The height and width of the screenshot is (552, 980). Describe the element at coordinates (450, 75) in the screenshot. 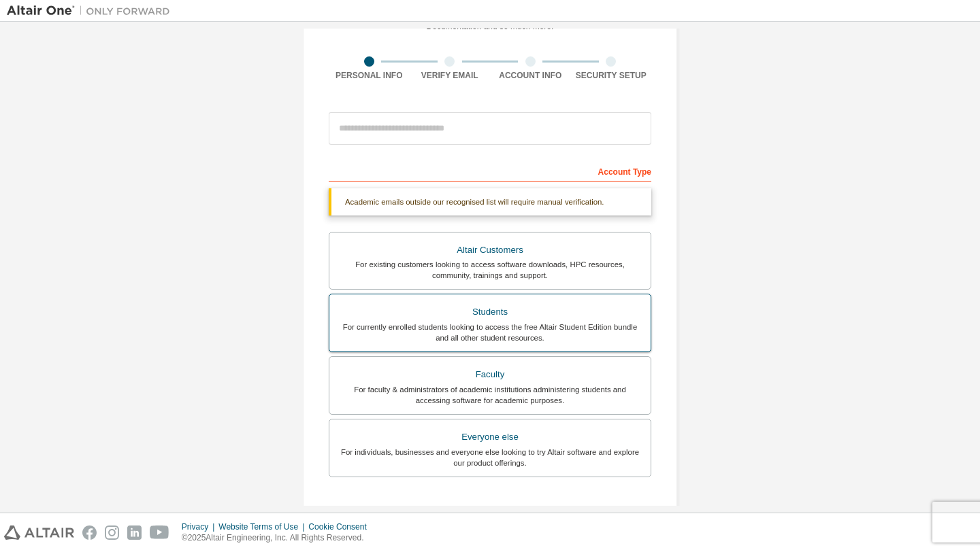

I see `div: Verify Email` at that location.